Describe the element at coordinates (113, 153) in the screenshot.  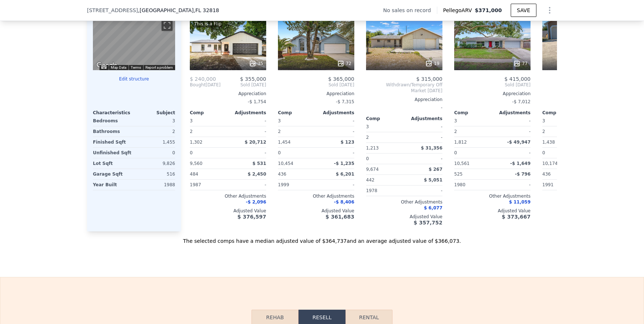
I see `div: Unfinished Sqft` at that location.